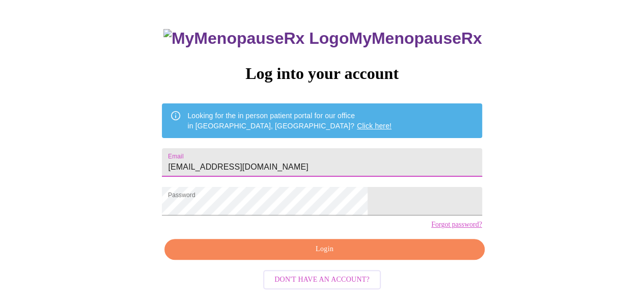 The image size is (644, 298). I want to click on span: Login, so click(324, 249).